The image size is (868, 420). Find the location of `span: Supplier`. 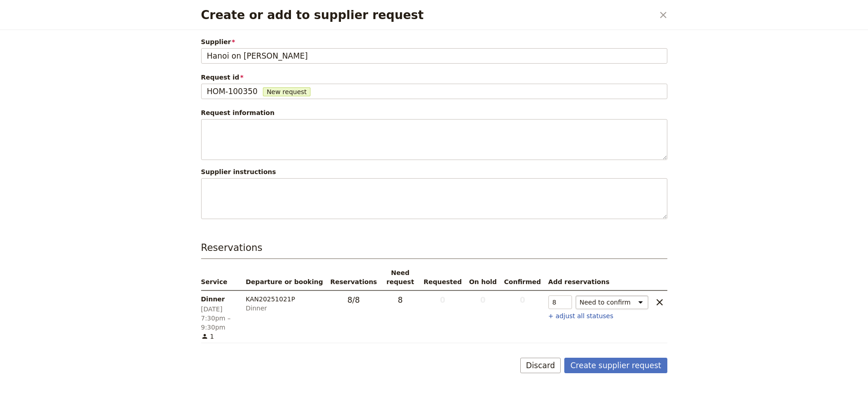

span: Supplier is located at coordinates (434, 42).